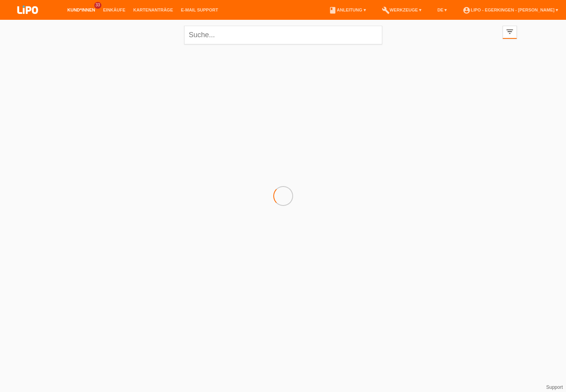  I want to click on i: build, so click(386, 10).